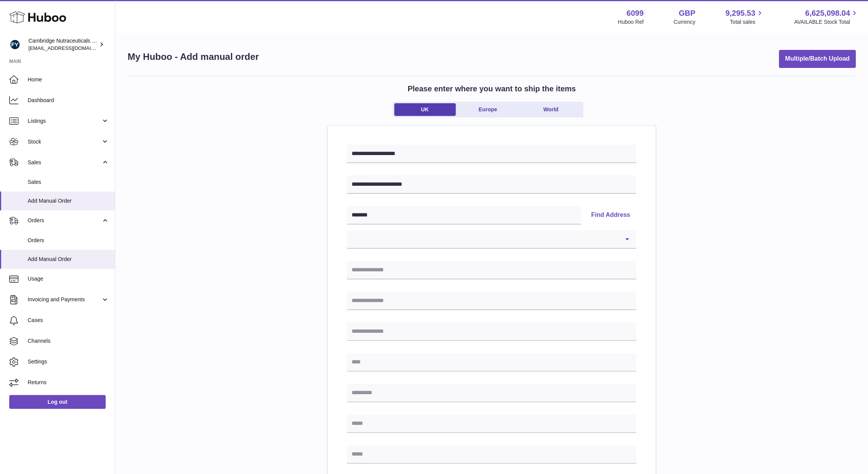 The image size is (868, 474). What do you see at coordinates (488, 109) in the screenshot?
I see `a: Europe` at bounding box center [488, 109].